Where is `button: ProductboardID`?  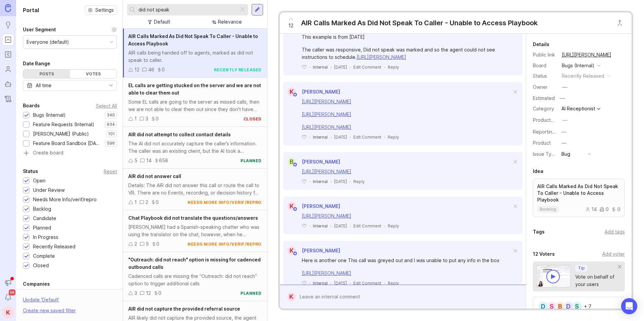 button: ProductboardID is located at coordinates (565, 120).